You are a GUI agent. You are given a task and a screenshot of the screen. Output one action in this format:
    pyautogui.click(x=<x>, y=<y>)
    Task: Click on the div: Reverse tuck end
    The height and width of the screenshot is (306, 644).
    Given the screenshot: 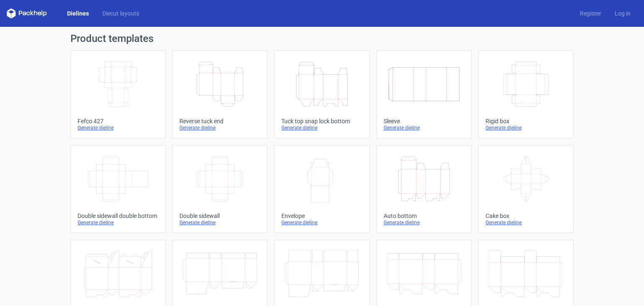 What is the action you would take?
    pyautogui.click(x=220, y=121)
    